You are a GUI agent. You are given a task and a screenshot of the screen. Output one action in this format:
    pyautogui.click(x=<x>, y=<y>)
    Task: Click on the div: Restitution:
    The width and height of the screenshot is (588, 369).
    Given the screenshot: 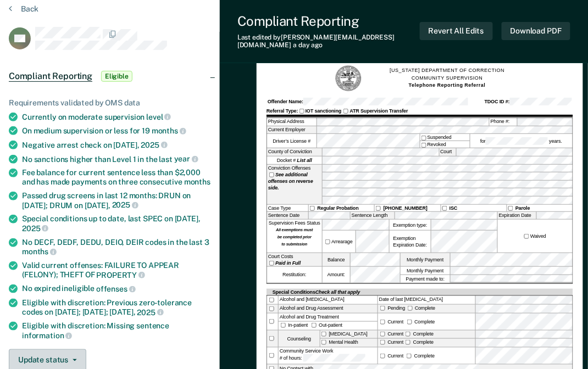 What is the action you would take?
    pyautogui.click(x=294, y=274)
    